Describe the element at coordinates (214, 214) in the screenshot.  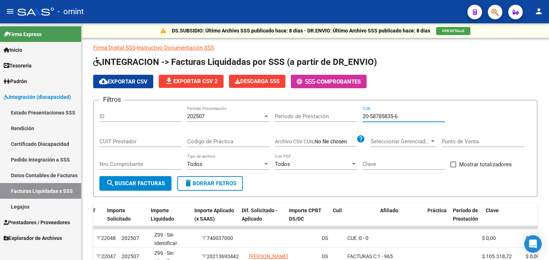
I see `span: Importe Aplicado (x SAAS)` at that location.